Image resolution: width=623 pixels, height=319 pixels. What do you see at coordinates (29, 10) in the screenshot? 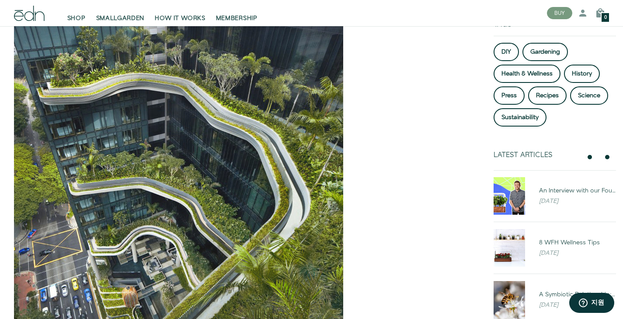
I see `span: 지원` at bounding box center [29, 10].